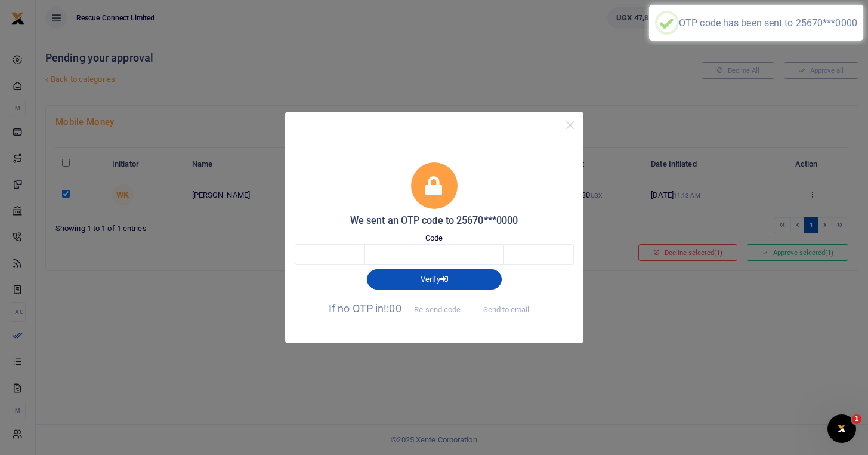 The image size is (868, 455). I want to click on button: Verify, so click(435, 279).